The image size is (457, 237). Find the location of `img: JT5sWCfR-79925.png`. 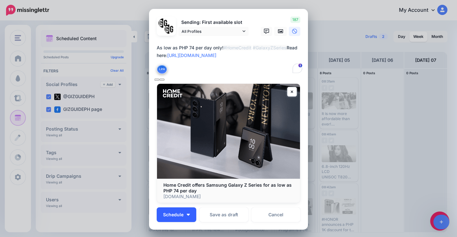

img: JT5sWCfR-79925.png is located at coordinates (169, 29).